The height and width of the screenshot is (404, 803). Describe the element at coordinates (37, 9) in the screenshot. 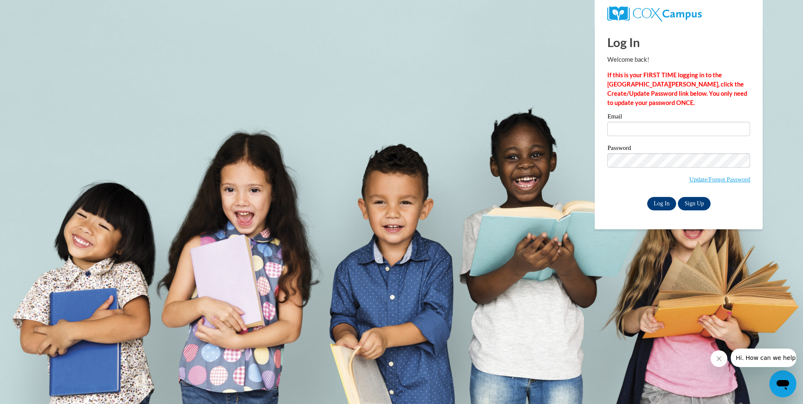

I see `span: Hi. How can we help?` at that location.